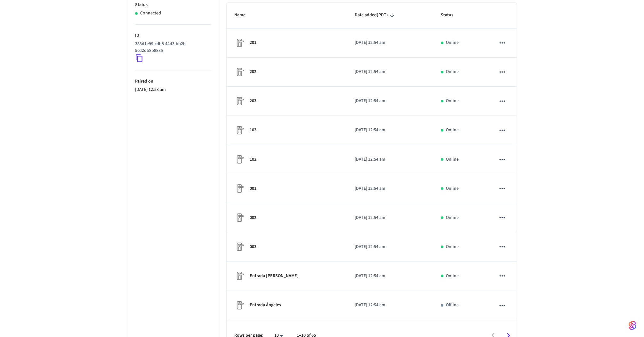 The width and height of the screenshot is (644, 337). Describe the element at coordinates (150, 13) in the screenshot. I see `p: Connected` at that location.